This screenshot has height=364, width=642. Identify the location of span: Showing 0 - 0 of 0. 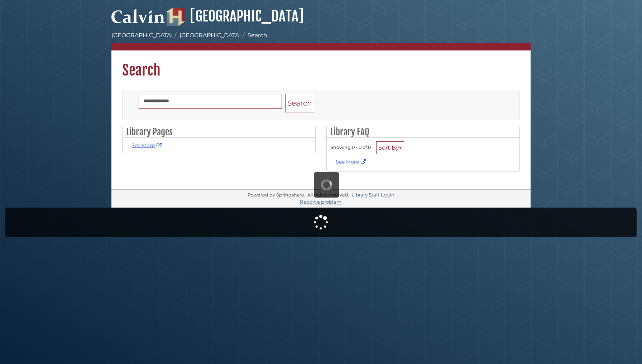
(350, 147).